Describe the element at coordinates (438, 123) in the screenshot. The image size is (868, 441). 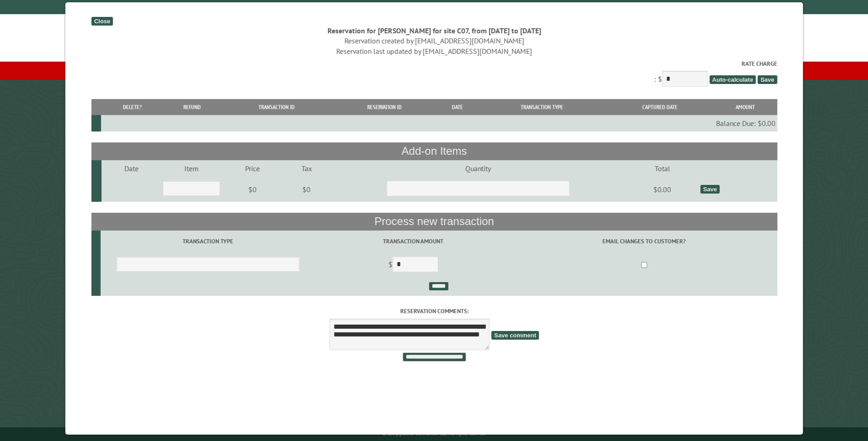
I see `td: Balance Due: $0.00` at that location.